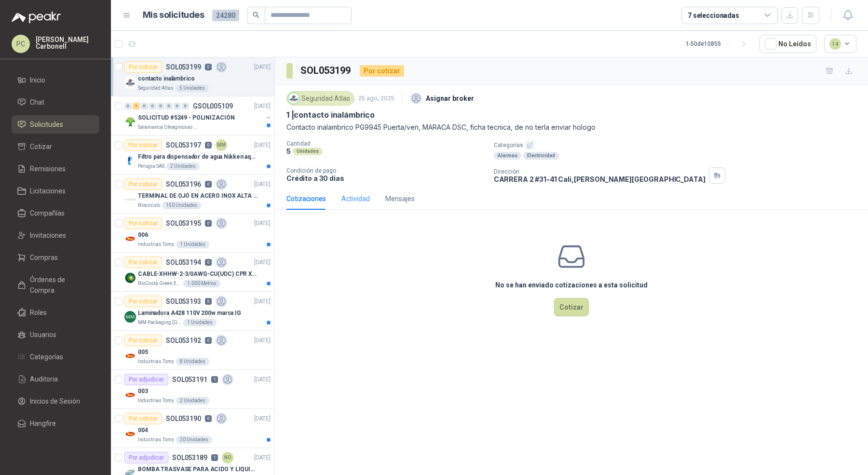 The width and height of the screenshot is (868, 475). I want to click on p: 003, so click(143, 391).